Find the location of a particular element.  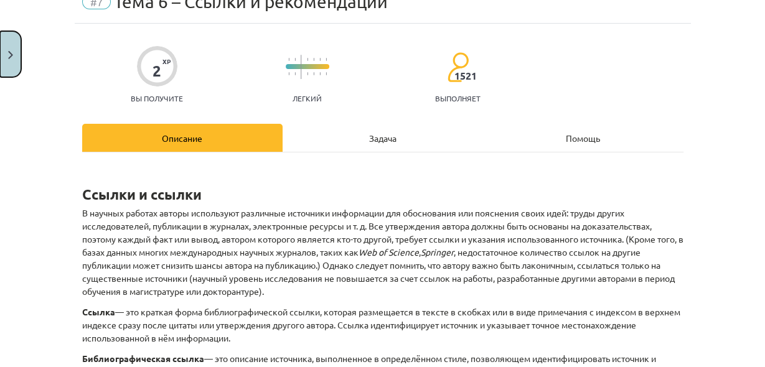

font: Описание is located at coordinates (182, 138).